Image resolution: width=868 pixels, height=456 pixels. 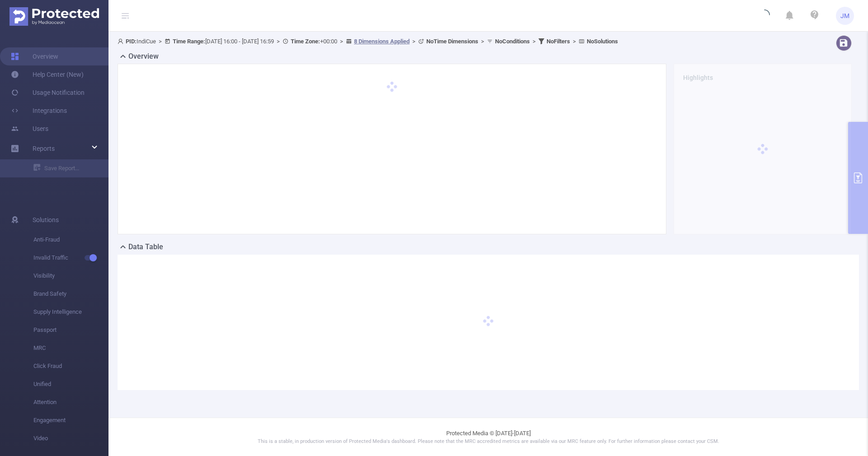 What do you see at coordinates (146, 247) in the screenshot?
I see `h2: Data Table` at bounding box center [146, 247].